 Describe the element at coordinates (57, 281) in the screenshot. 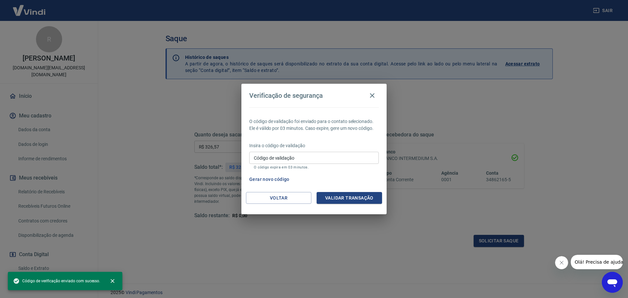

I see `span: Código de verificação enviado com sucesso.` at that location.